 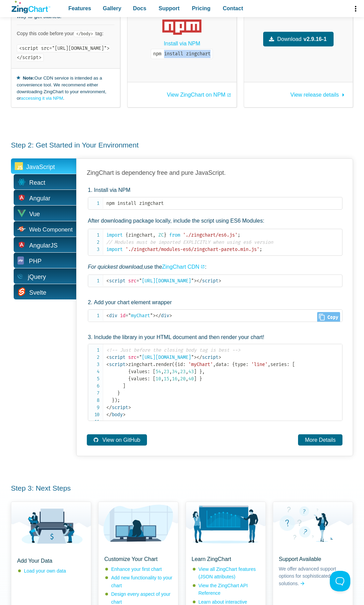 I want to click on span: render, so click(x=163, y=365).